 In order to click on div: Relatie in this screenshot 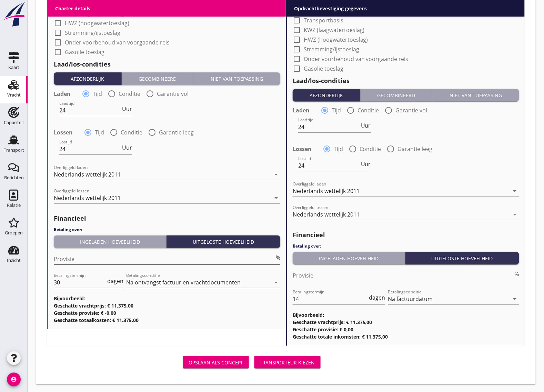, I will do `click(14, 205)`.